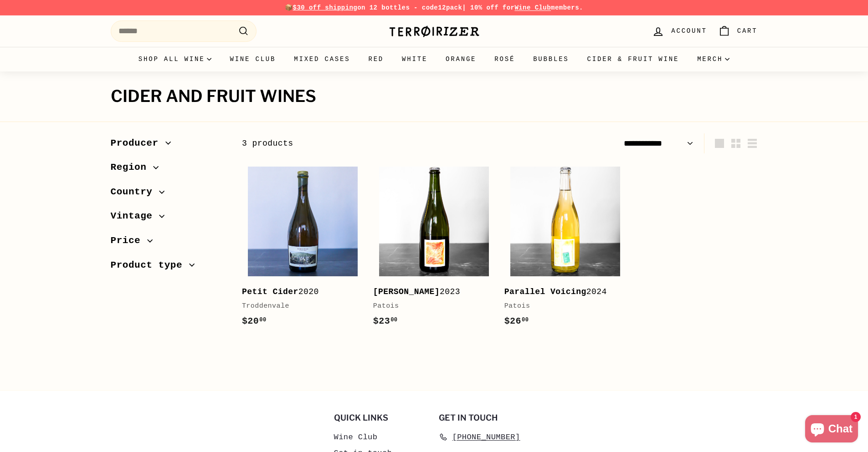  I want to click on span: $23, so click(386, 321).